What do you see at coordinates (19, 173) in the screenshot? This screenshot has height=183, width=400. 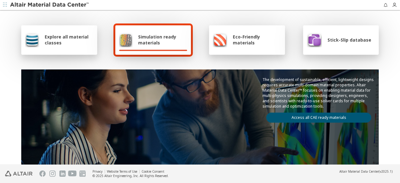 I see `img: Altair Engineering` at bounding box center [19, 173].